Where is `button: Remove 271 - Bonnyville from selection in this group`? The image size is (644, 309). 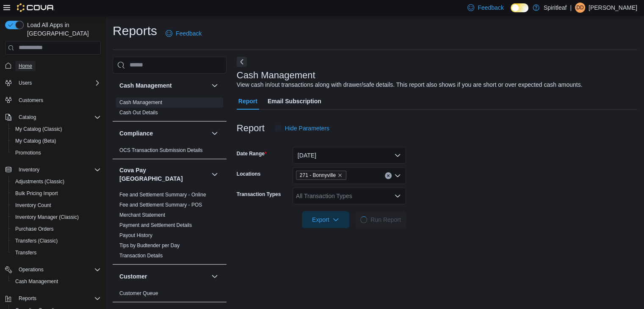 button: Remove 271 - Bonnyville from selection in this group is located at coordinates (340, 175).